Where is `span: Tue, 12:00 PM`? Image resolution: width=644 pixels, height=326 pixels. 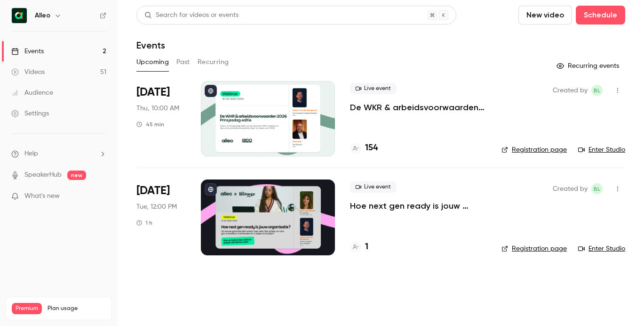 span: Tue, 12:00 PM is located at coordinates (156, 206).